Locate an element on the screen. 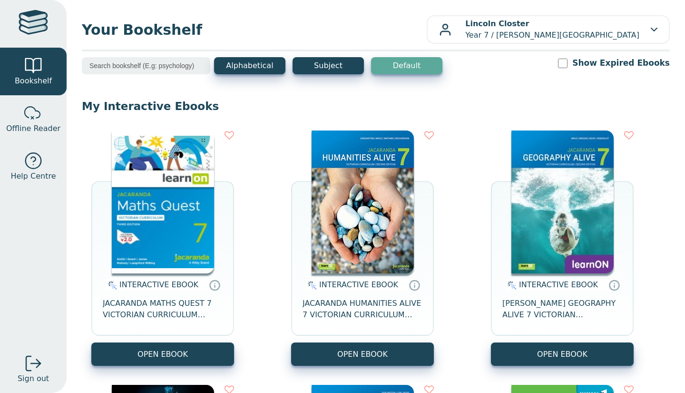  img: 429ddfad-7b91-e911-a97e-0272d098c78b.jpg is located at coordinates (363, 202).